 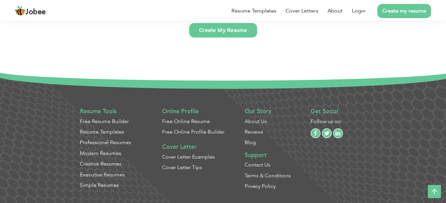 What do you see at coordinates (200, 112) in the screenshot?
I see `h4: Online Profile` at bounding box center [200, 112].